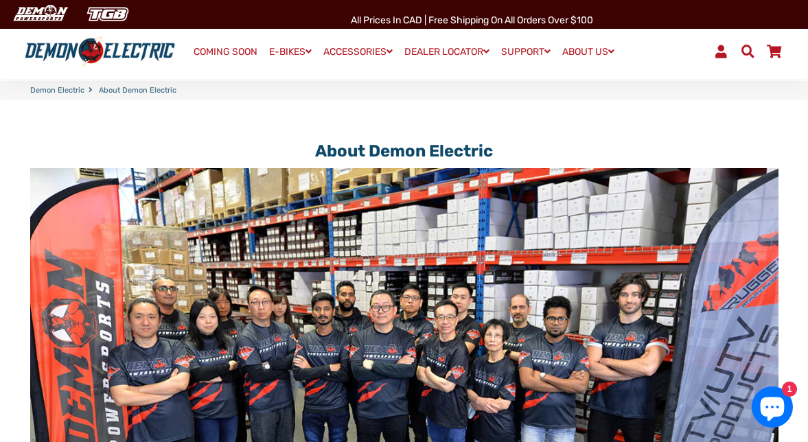 The image size is (808, 442). What do you see at coordinates (108, 14) in the screenshot?
I see `img: TGB Canada` at bounding box center [108, 14].